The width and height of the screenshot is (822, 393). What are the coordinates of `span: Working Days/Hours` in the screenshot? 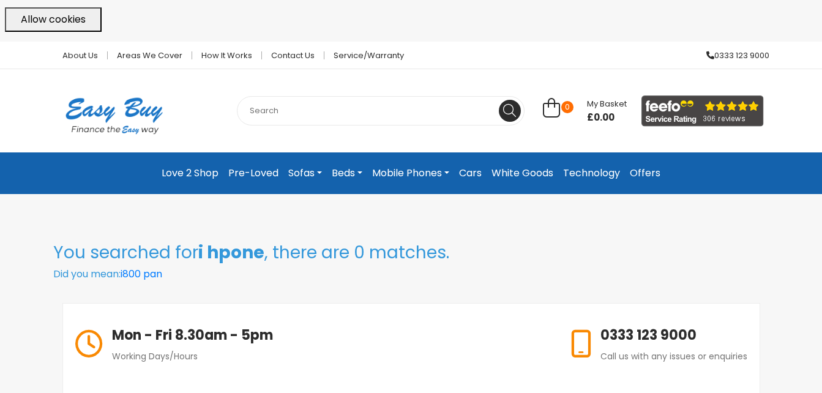 It's located at (155, 356).